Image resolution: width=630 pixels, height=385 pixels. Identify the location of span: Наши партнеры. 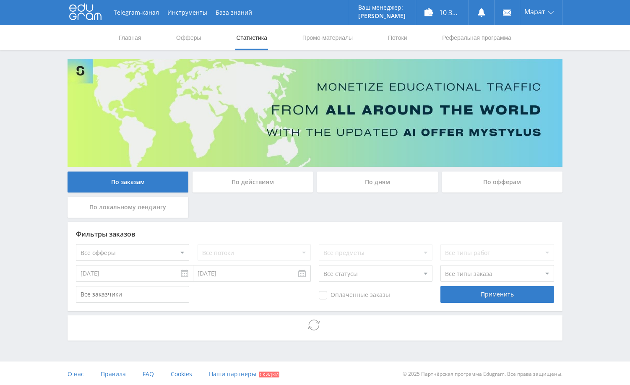
(232, 374).